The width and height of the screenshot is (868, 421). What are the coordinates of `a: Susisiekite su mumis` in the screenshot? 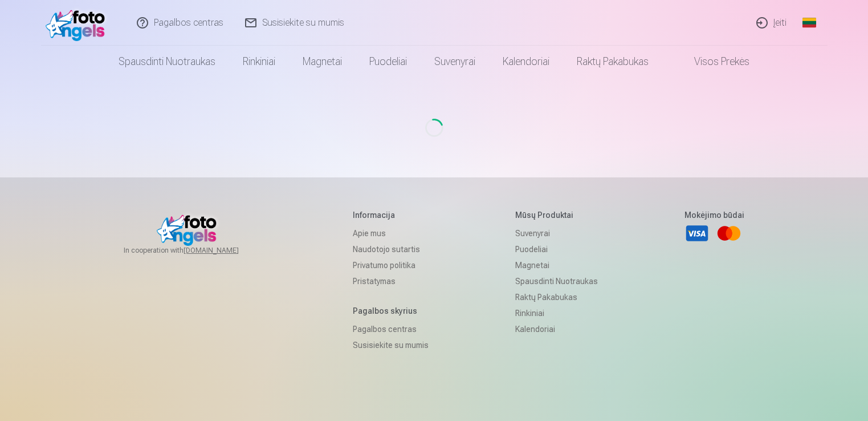 It's located at (390, 345).